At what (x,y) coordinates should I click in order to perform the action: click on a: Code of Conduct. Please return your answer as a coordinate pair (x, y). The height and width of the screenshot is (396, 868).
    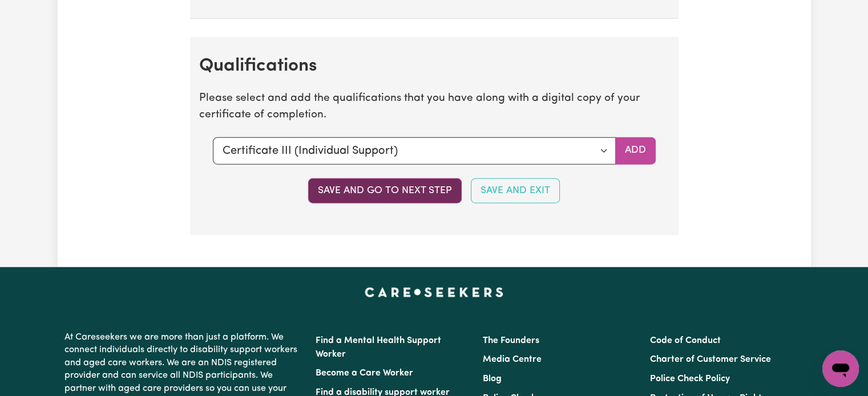
    Looking at the image, I should click on (685, 341).